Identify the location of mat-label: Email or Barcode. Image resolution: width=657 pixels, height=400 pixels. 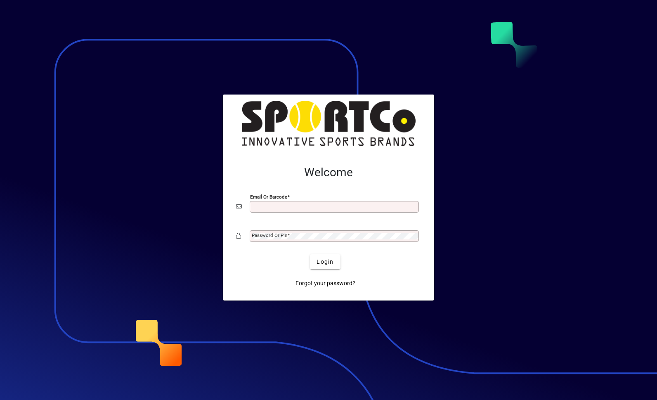
(269, 197).